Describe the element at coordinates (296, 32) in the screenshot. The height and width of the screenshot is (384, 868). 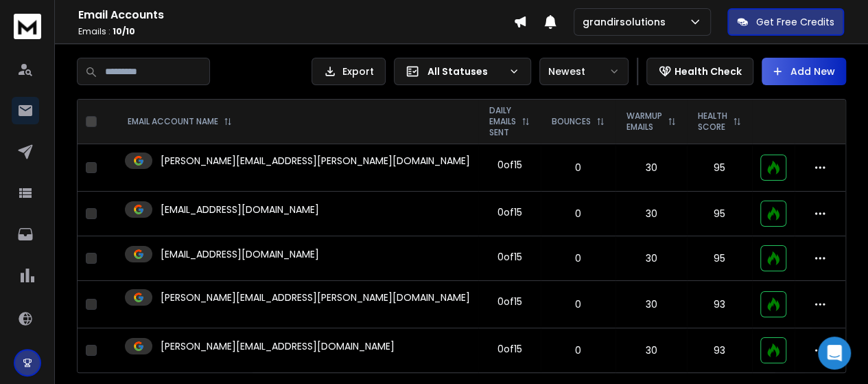
I see `p: Emails :` at that location.